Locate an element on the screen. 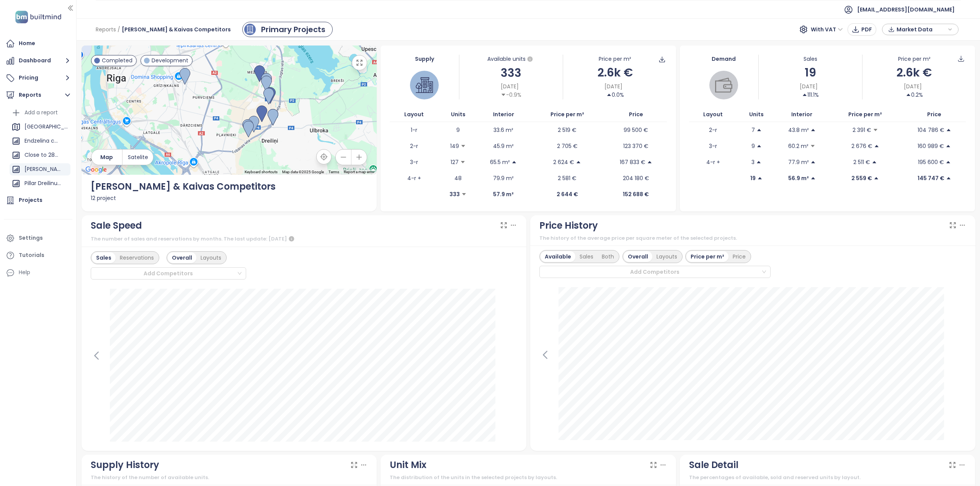 This screenshot has height=486, width=980. p: 57.9 m² is located at coordinates (503, 195).